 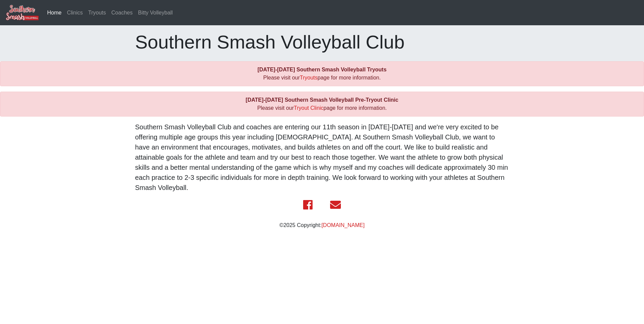 What do you see at coordinates (75, 13) in the screenshot?
I see `a: Clinics` at bounding box center [75, 13].